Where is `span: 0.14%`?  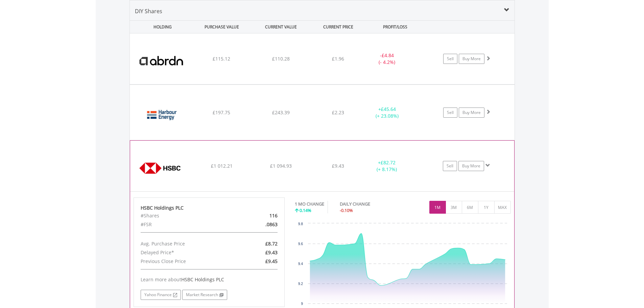
span: 0.14% is located at coordinates (305, 211).